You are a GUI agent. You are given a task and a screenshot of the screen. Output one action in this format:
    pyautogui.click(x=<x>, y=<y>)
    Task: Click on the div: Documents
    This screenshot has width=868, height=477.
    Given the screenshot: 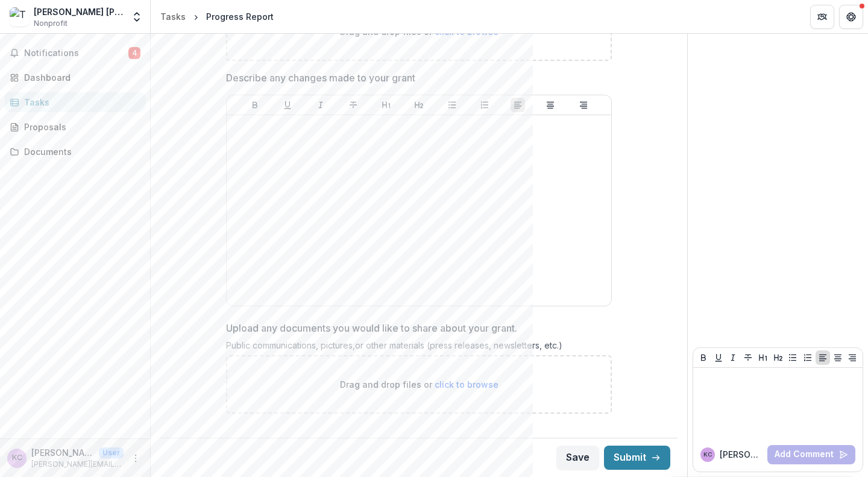 What is the action you would take?
    pyautogui.click(x=80, y=151)
    